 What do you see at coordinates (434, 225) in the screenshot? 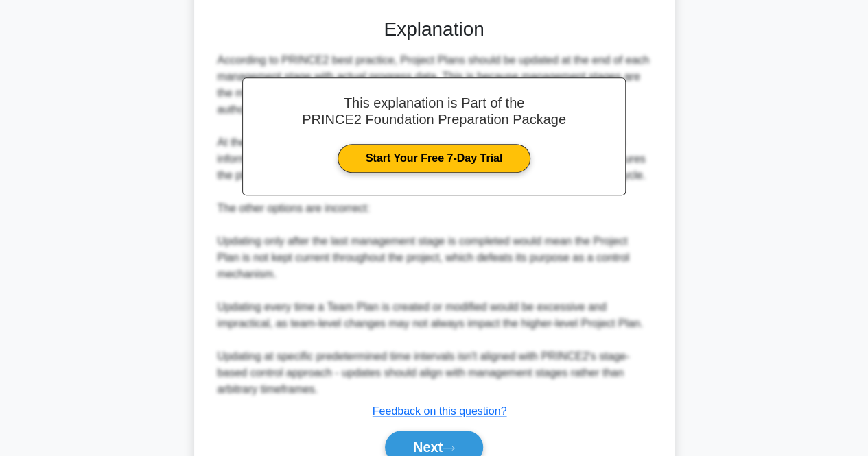
I see `div: According to PRINCE2 best practice, Project Plans should be updated at the end of each management...` at bounding box center [434, 225].